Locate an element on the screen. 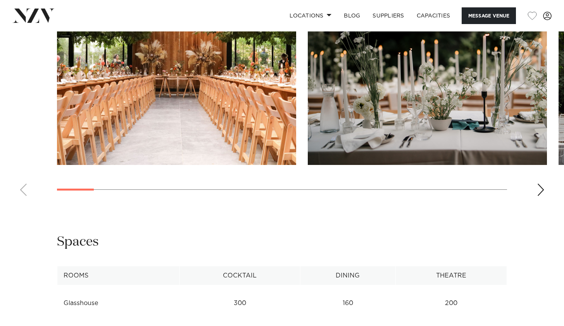 This screenshot has width=564, height=326. td: 300 is located at coordinates (240, 303).